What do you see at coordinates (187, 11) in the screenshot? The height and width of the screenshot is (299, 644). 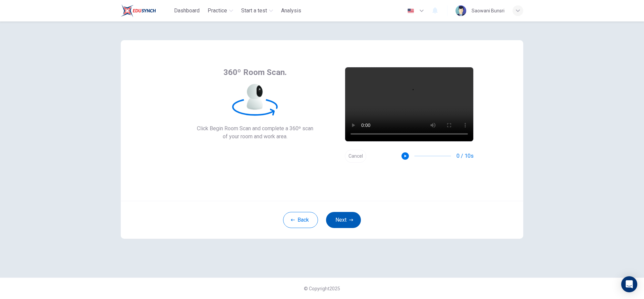 I see `a: Dashboard` at bounding box center [187, 11].